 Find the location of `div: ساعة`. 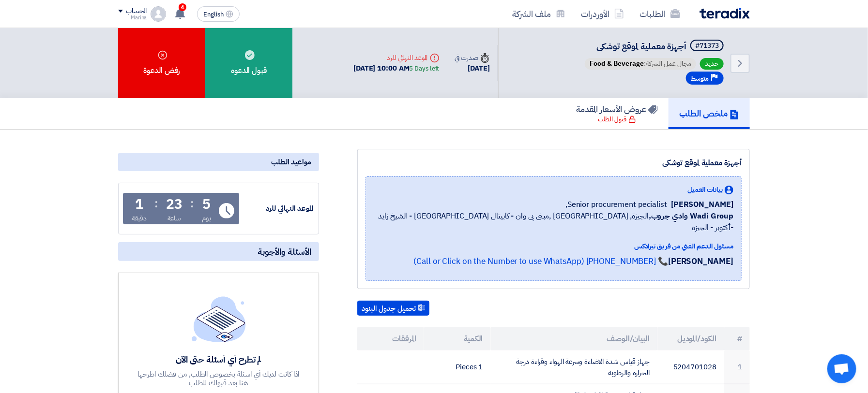

div: ساعة is located at coordinates (174, 218).